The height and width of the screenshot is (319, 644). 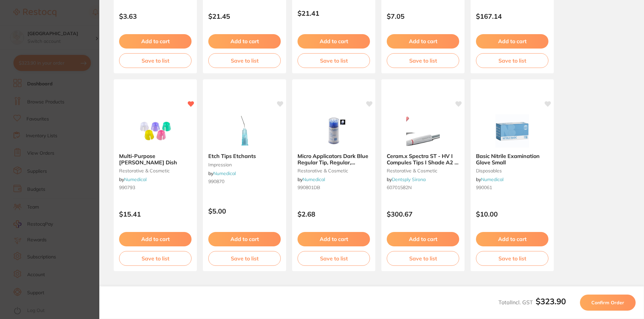 What do you see at coordinates (423, 16) in the screenshot?
I see `p: $7.05` at bounding box center [423, 16].